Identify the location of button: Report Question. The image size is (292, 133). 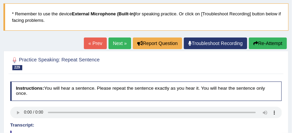
(157, 43).